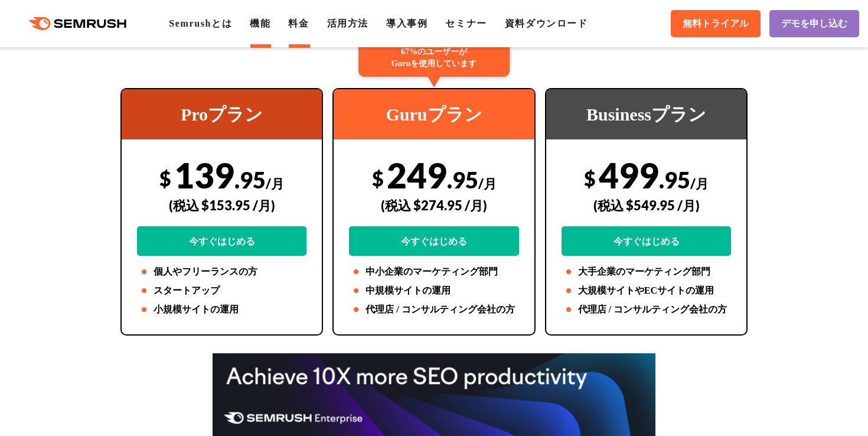 The image size is (868, 436). I want to click on div: (税込 $274.95 /月), so click(434, 205).